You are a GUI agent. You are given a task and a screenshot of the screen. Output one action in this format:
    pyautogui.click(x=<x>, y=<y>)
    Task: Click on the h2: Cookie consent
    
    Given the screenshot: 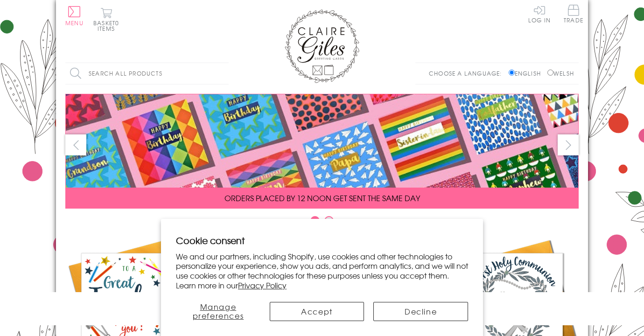 What is the action you would take?
    pyautogui.click(x=322, y=240)
    